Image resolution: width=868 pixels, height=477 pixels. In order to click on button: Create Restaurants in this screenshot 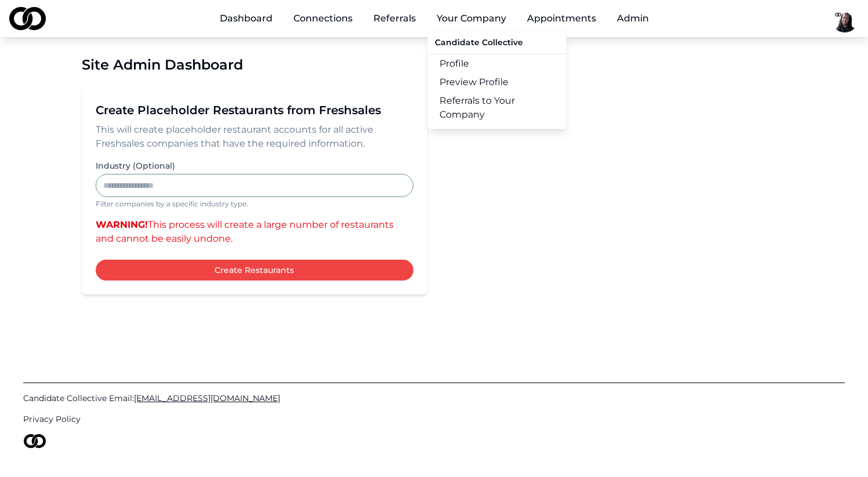, I will do `click(254, 271)`.